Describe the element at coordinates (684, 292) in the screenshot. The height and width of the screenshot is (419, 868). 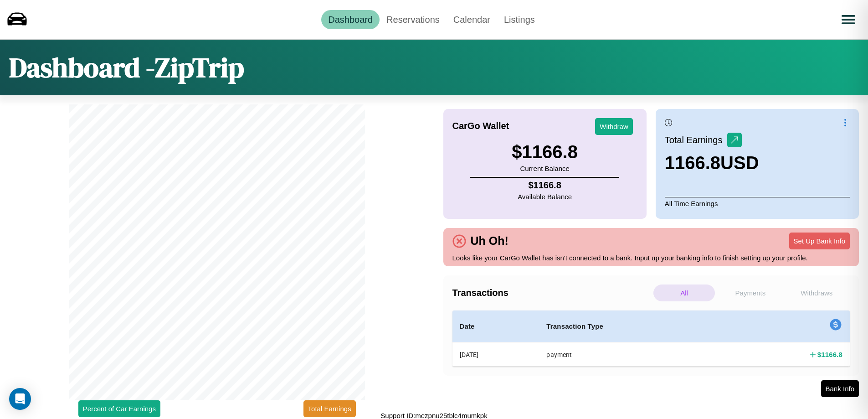
I see `p: All` at that location.